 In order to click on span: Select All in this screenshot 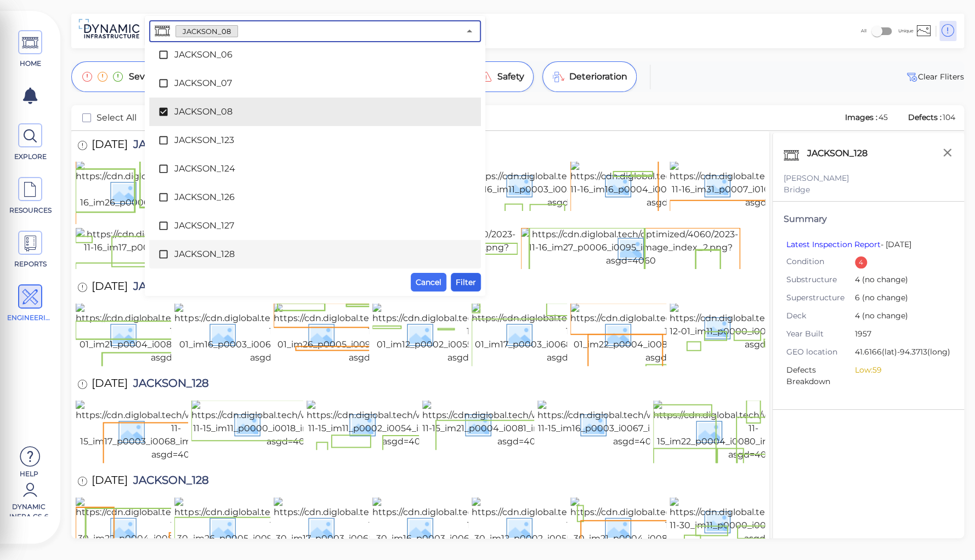, I will do `click(116, 118)`.